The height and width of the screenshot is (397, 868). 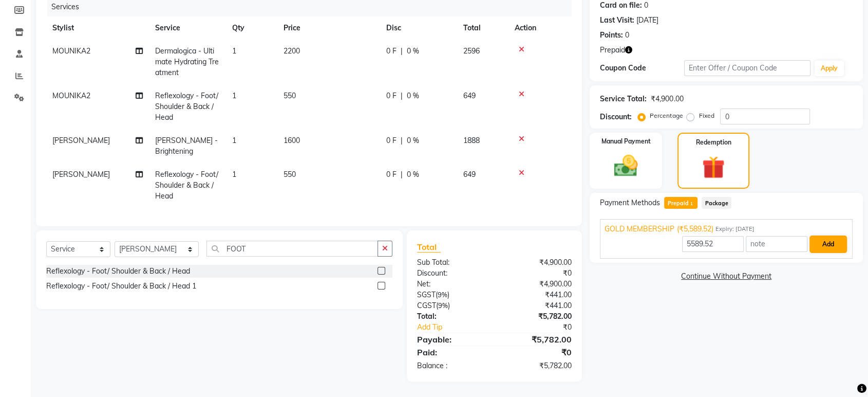 What do you see at coordinates (426, 295) in the screenshot?
I see `span: SGST` at bounding box center [426, 295].